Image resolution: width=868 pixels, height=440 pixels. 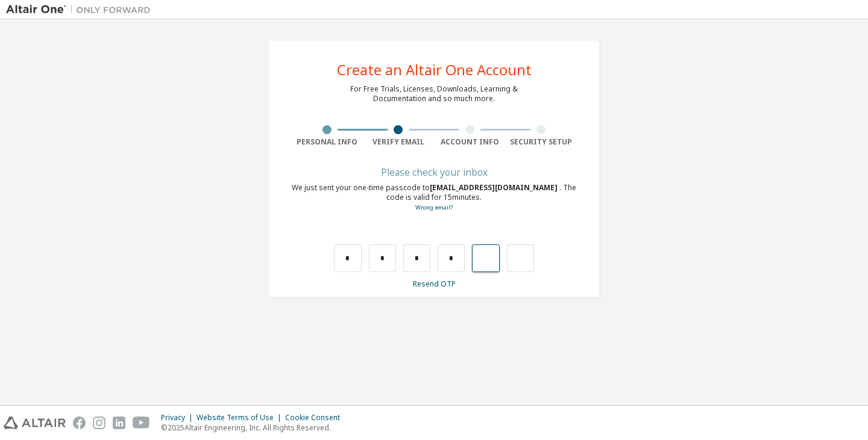 What do you see at coordinates (434, 197) in the screenshot?
I see `div: We just sent your one-time passcode to . The code is valid for 15 minutes.` at bounding box center [434, 197].